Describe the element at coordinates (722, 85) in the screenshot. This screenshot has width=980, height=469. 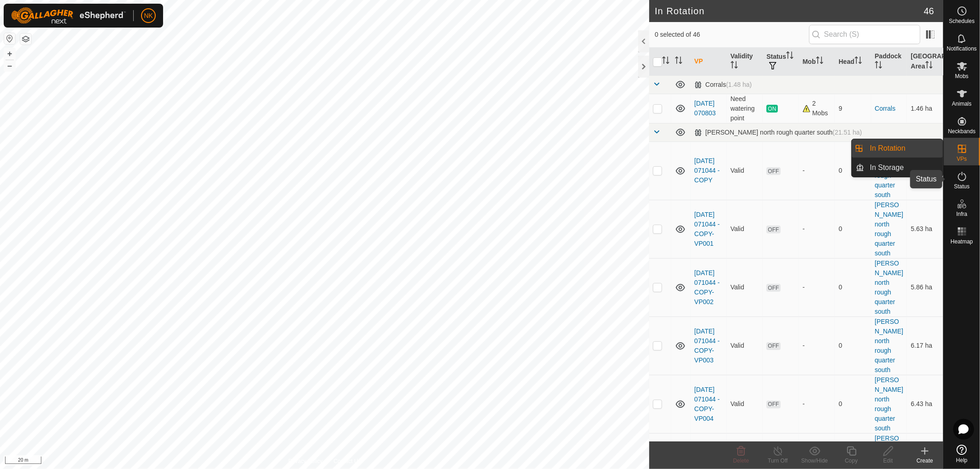
I see `div: Corrals` at that location.